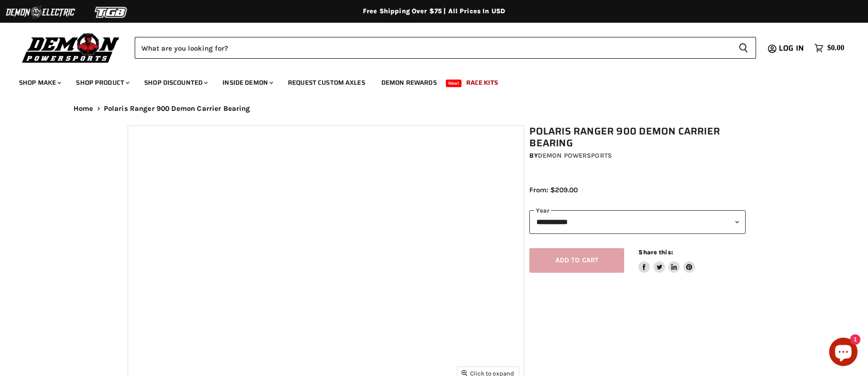  I want to click on ul: Main menu, so click(427, 80).